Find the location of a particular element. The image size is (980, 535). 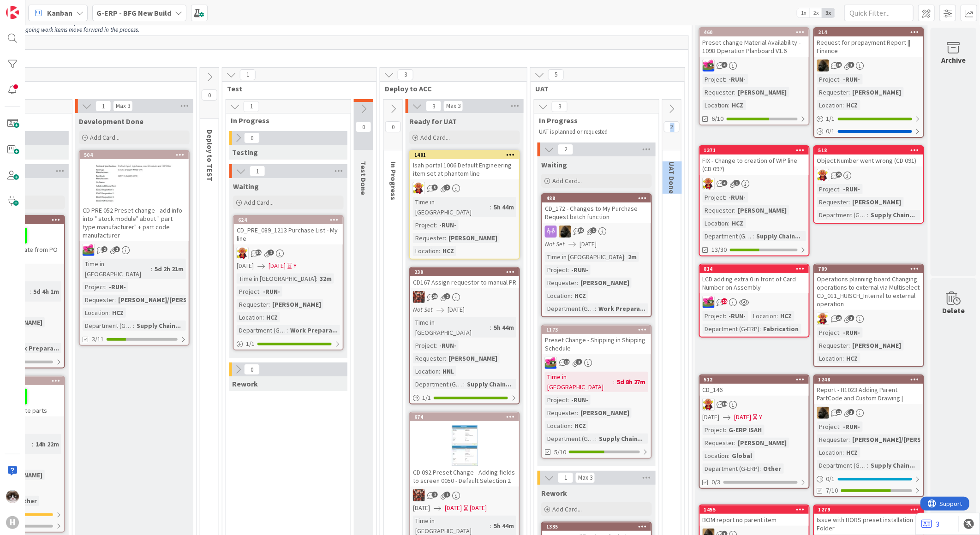

div: 1/1 is located at coordinates (464, 397).